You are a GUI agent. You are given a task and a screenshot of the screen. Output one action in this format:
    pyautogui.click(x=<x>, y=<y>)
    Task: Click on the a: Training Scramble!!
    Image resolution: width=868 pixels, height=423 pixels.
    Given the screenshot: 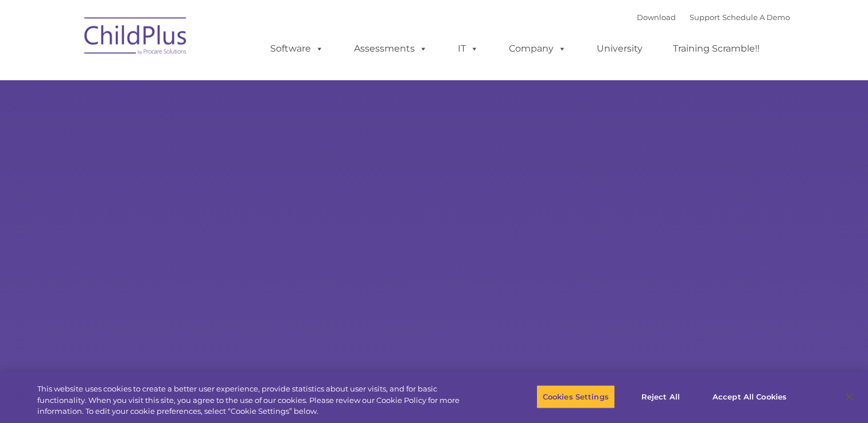 What is the action you would take?
    pyautogui.click(x=716, y=49)
    